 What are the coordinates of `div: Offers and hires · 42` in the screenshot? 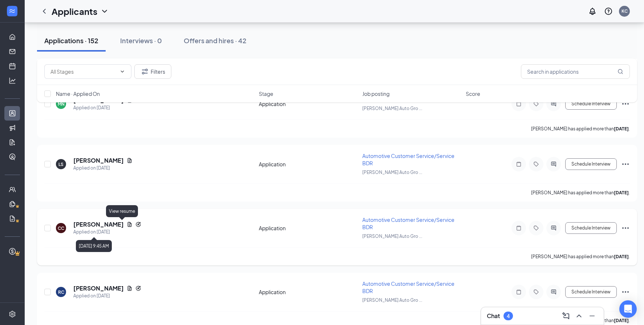 It's located at (215, 40).